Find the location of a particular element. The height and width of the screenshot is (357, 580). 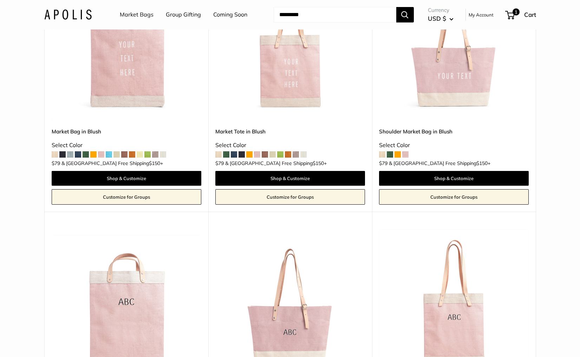

button: Search is located at coordinates (405, 15).